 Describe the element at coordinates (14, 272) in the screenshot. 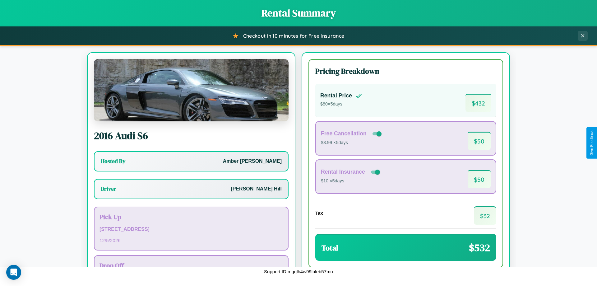

I see `div: Open Intercom Messenger` at that location.